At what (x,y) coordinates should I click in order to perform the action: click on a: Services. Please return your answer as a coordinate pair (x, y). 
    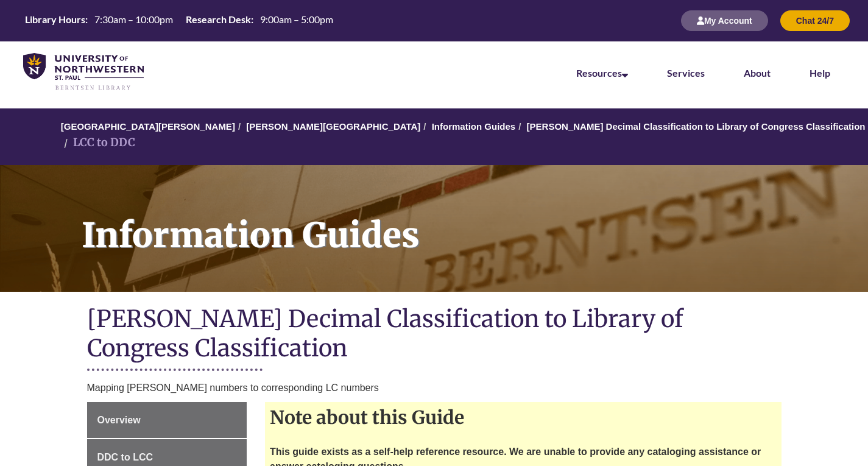
    Looking at the image, I should click on (686, 73).